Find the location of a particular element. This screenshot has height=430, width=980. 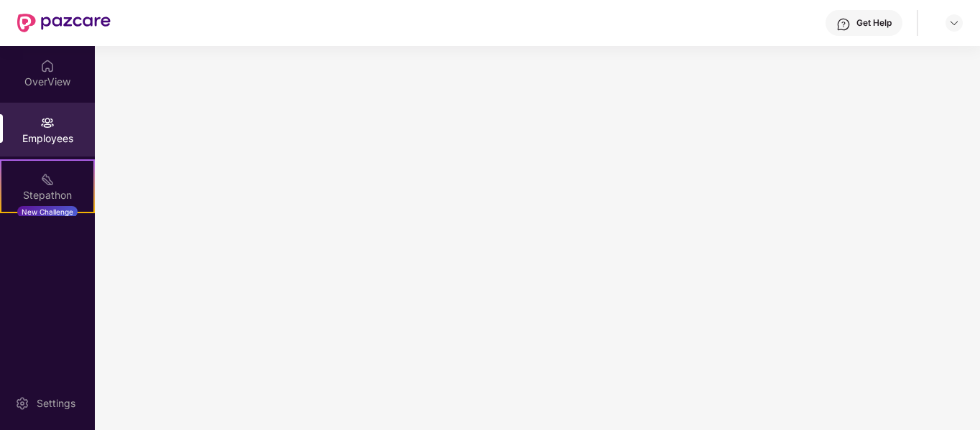

img: svg+xml;base64,PHN2ZyB4bWxucz0iaHR0cDovL3d3dy53My5vcmcvMjAwMC9zdmciIHdpZHRoPSIyMSIgaGVpZ2h0PSIyMC... is located at coordinates (47, 179).